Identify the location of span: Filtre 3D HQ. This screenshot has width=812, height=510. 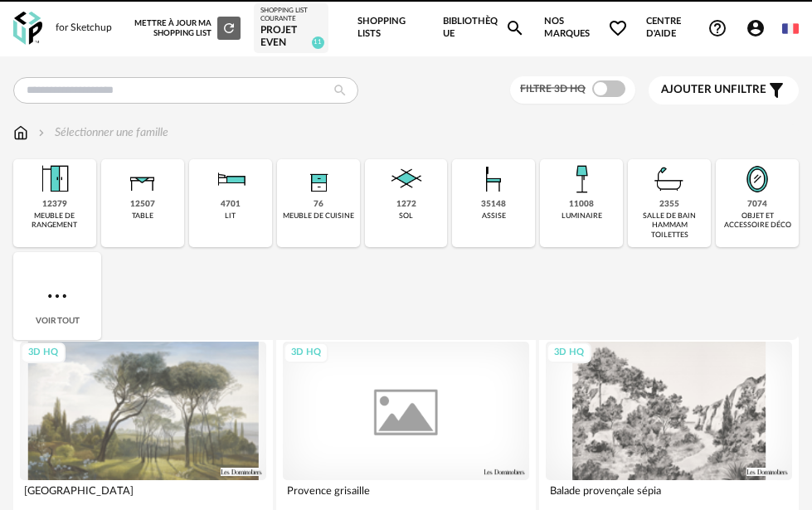
(552, 89).